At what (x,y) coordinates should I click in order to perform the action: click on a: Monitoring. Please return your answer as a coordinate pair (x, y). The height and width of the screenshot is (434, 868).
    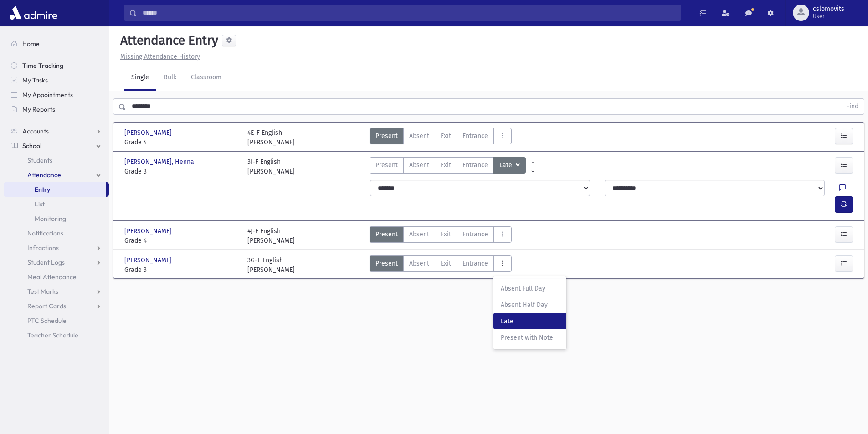
    Looking at the image, I should click on (56, 219).